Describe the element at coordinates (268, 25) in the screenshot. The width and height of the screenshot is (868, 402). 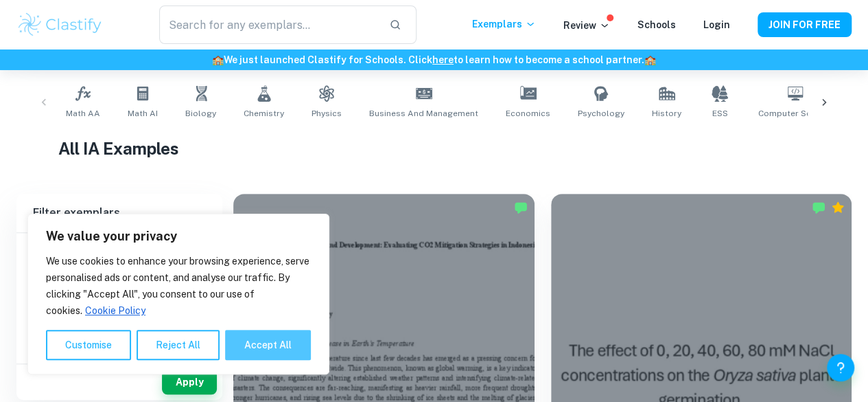
I see `input: Search for any exemplars...` at that location.